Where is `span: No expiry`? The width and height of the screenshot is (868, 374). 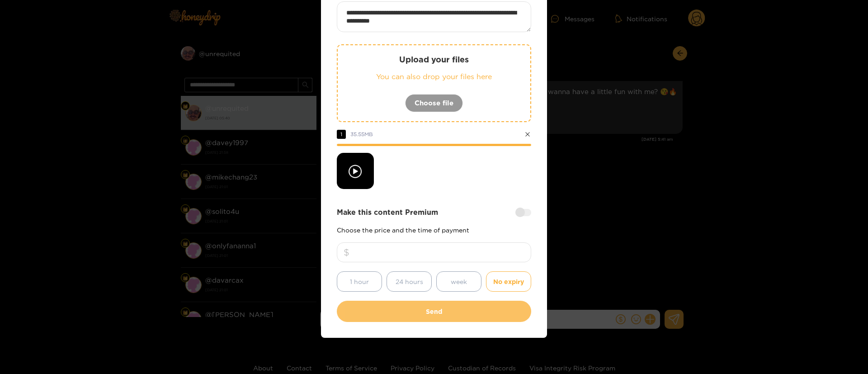
span: No expiry is located at coordinates (509, 281).